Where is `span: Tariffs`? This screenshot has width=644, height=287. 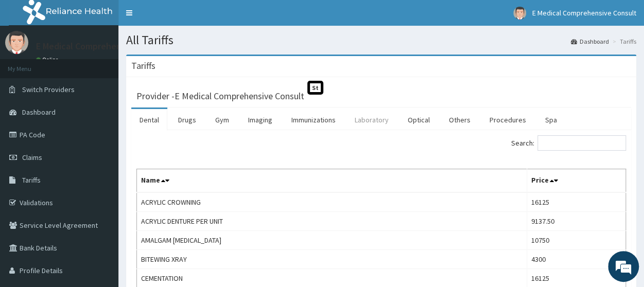
span: Tariffs is located at coordinates (31, 180).